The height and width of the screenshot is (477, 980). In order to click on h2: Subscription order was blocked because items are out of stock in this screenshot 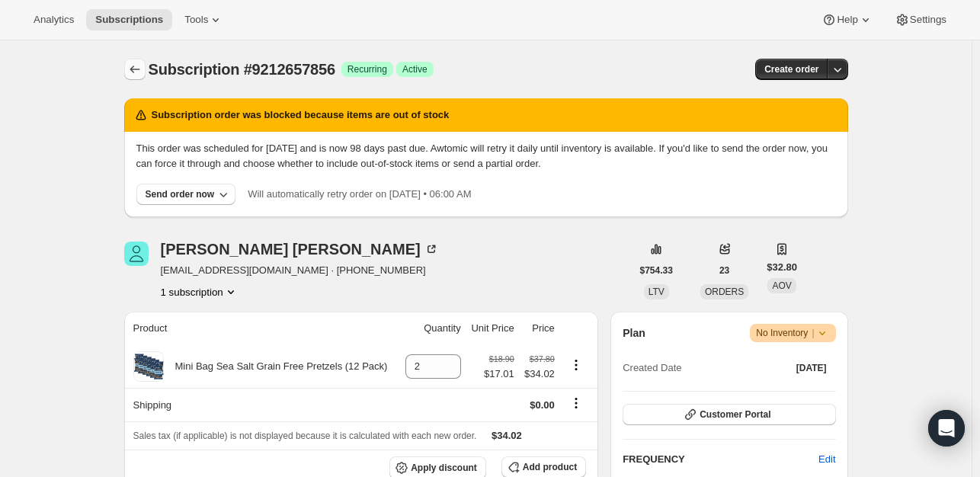, I will do `click(300, 115)`.